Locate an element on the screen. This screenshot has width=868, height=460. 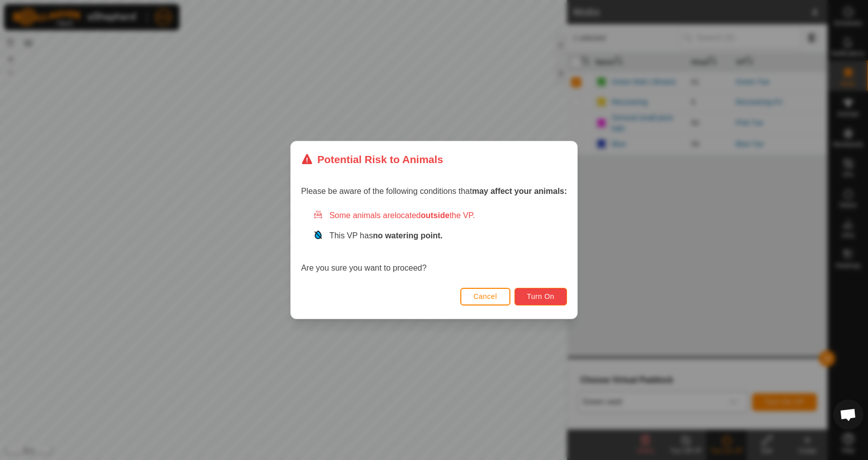
button: Cancel is located at coordinates (485, 297).